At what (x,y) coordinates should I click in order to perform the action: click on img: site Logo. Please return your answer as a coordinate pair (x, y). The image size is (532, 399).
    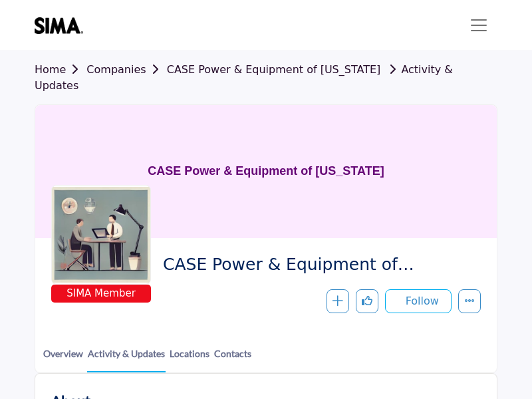
    Looking at the image, I should click on (62, 25).